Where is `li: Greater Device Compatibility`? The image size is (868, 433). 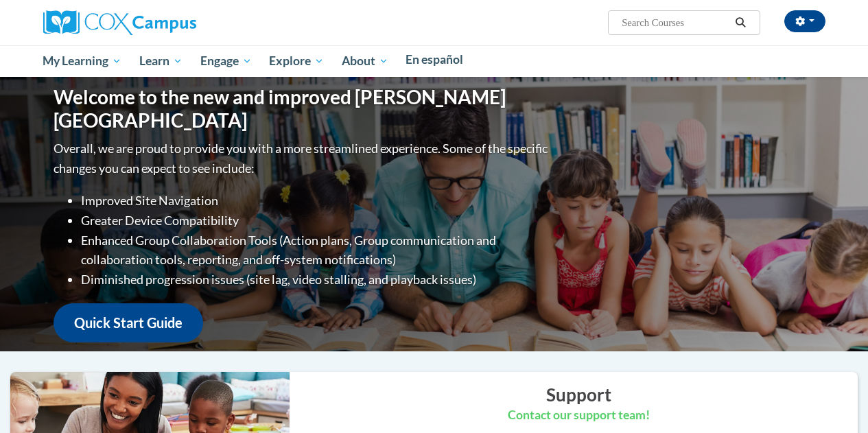
li: Greater Device Compatibility is located at coordinates (316, 220).